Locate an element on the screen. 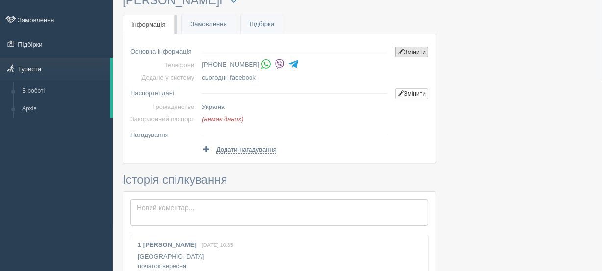 The image size is (602, 271). td: Громадянство is located at coordinates (164, 106).